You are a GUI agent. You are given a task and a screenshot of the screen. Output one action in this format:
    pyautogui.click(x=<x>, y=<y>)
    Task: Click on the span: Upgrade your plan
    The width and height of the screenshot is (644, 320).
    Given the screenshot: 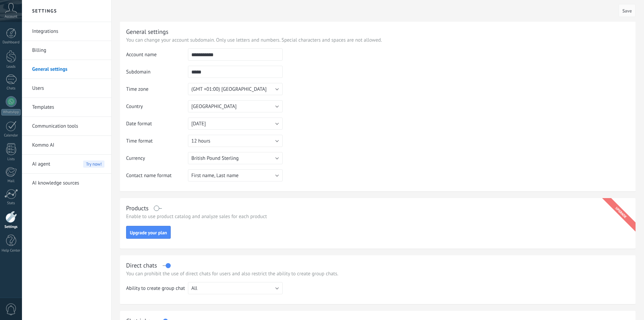 What is the action you would take?
    pyautogui.click(x=149, y=233)
    